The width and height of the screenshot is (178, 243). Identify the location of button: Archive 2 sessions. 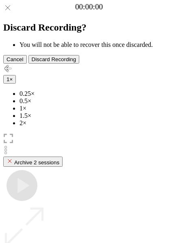
(33, 161).